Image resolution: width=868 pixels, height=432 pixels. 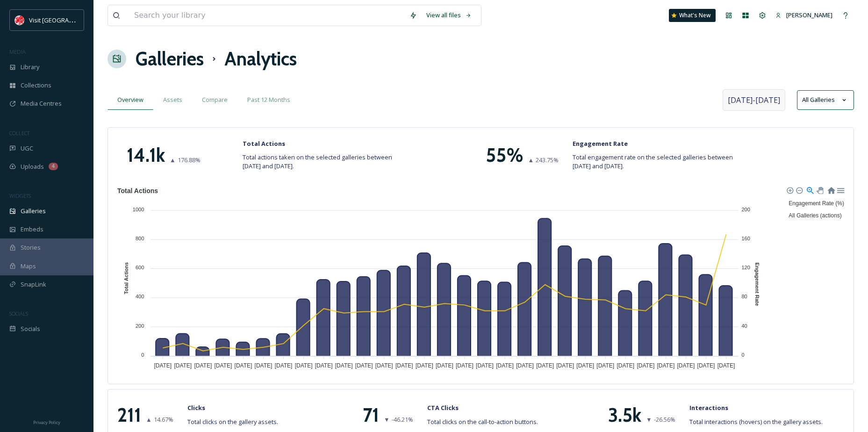 I want to click on div: Selection Zoom, so click(x=810, y=190).